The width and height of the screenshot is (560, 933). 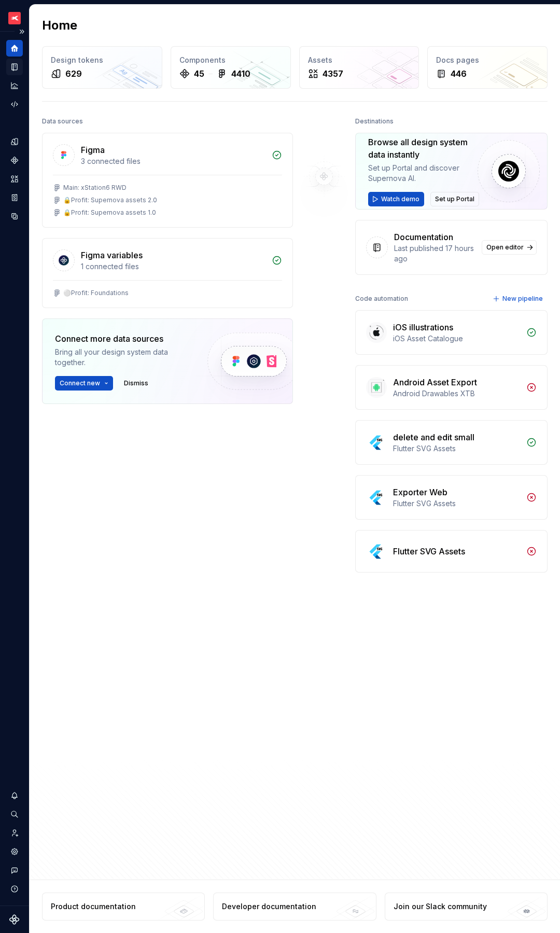 What do you see at coordinates (15, 814) in the screenshot?
I see `div: Search ⌘K` at bounding box center [15, 814].